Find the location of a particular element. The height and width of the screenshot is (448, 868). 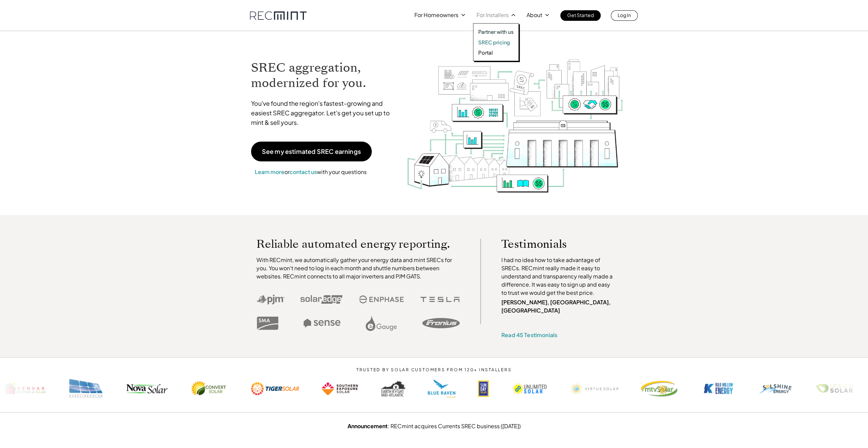

p: You've found the region's fastest-growing and easiest SREC aggregator. Let's get you set up to mi... is located at coordinates (323, 113).